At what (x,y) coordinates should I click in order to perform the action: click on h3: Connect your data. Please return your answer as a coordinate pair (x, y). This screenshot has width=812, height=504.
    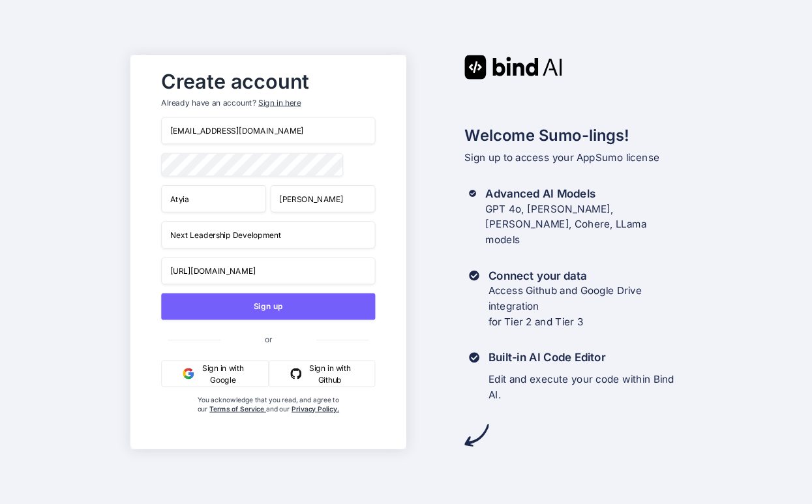
    Looking at the image, I should click on (585, 276).